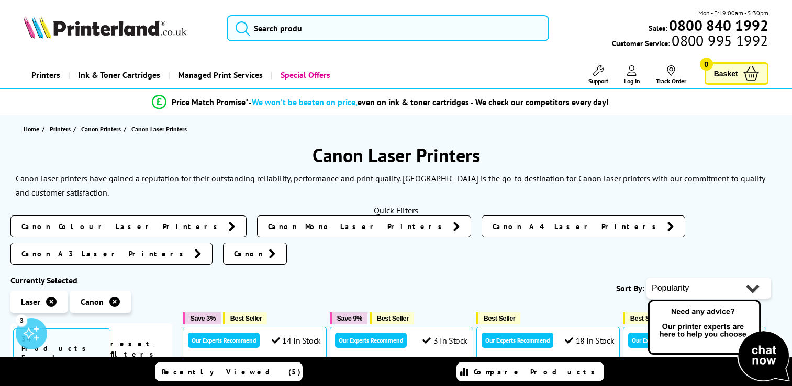 Image resolution: width=792 pixels, height=386 pixels. Describe the element at coordinates (255, 254) in the screenshot. I see `a: Canon` at that location.